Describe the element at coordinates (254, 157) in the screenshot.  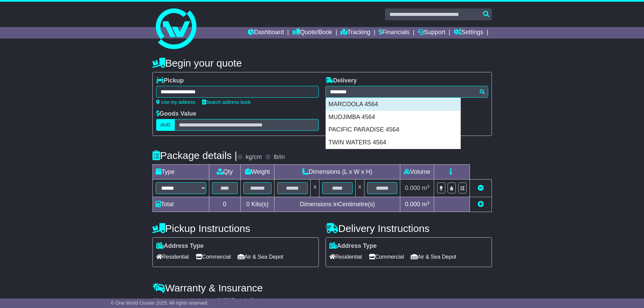
I see `label: kg/cm` at that location.